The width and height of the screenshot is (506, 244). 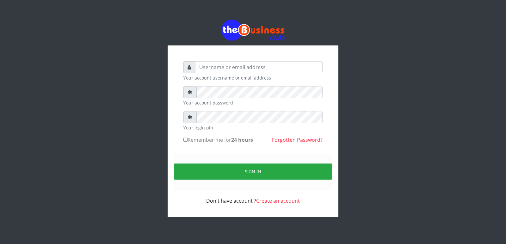 I want to click on b: 24 hours, so click(x=242, y=140).